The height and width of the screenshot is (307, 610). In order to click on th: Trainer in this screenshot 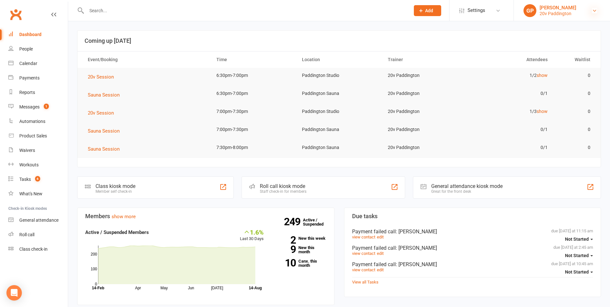, I will do `click(425, 59)`.